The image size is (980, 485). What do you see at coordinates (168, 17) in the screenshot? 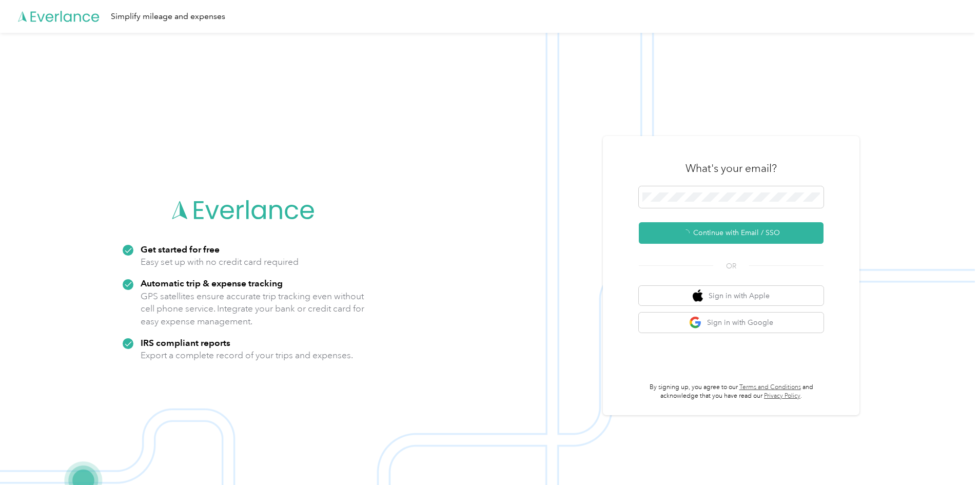
I see `div: Simplify mileage and expenses` at bounding box center [168, 17].